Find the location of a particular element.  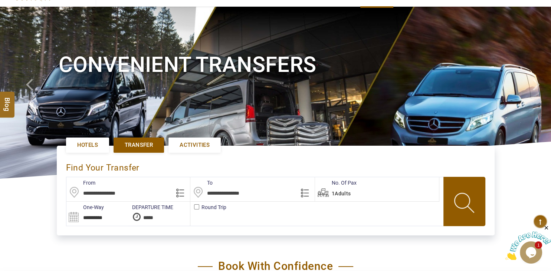

div: Find Your Transfer is located at coordinates (104, 166).